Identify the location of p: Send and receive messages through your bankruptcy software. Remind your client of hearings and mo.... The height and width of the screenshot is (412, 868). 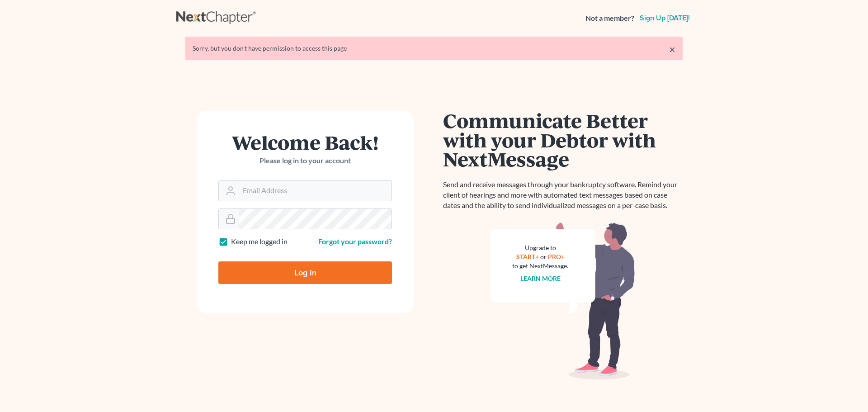
(562, 195).